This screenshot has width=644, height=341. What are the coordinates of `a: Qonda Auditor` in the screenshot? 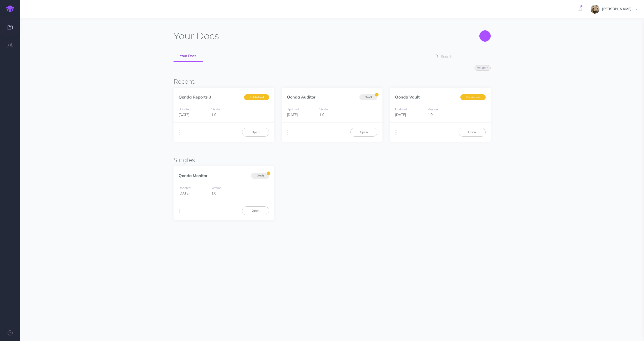 It's located at (301, 97).